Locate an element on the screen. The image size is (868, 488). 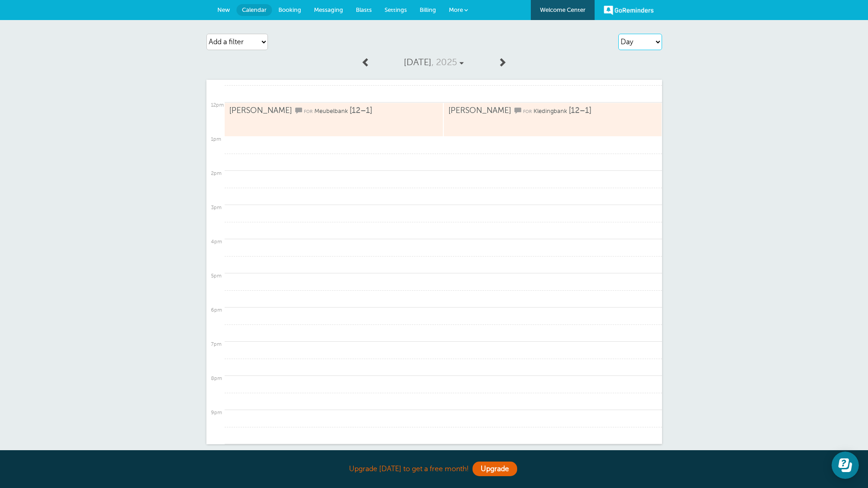
div: 3pm is located at coordinates (218, 207).